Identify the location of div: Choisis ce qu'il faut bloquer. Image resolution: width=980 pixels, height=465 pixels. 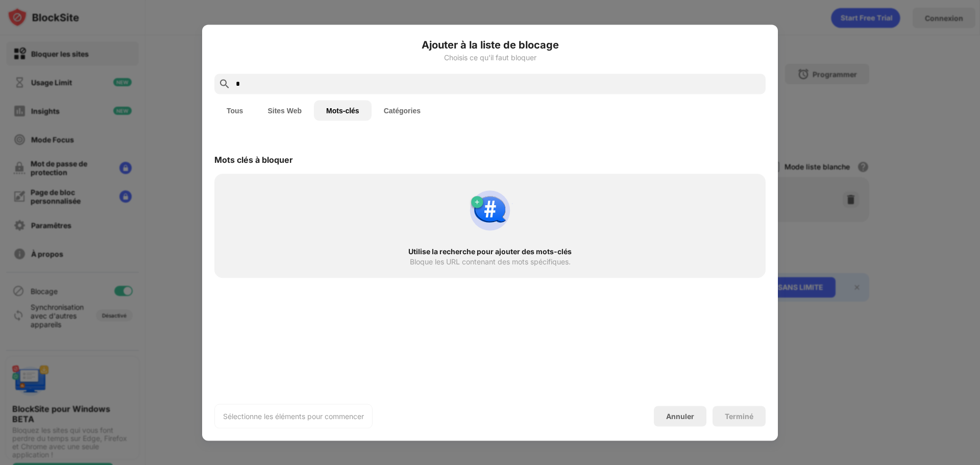
(490, 57).